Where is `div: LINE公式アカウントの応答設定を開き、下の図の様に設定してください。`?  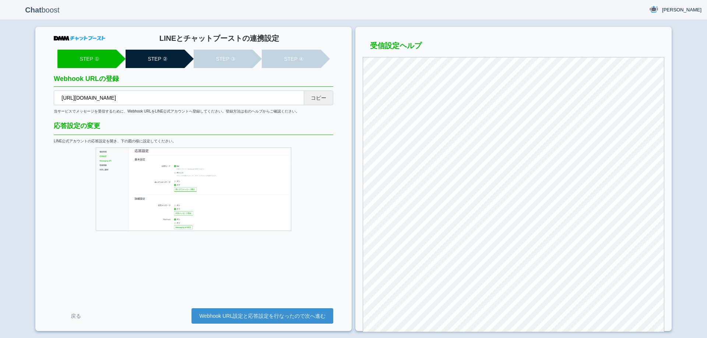 div: LINE公式アカウントの応答設定を開き、下の図の様に設定してください。 is located at coordinates (193, 141).